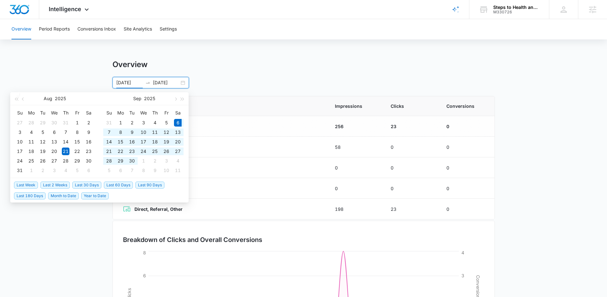  What do you see at coordinates (155, 171) in the screenshot?
I see `td: 2025-10-09` at bounding box center [155, 171].